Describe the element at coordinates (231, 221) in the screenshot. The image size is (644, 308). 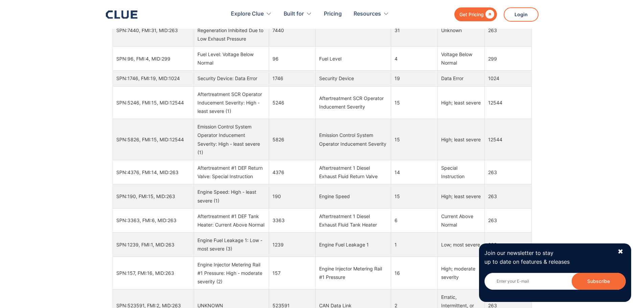
I see `div: Aftertreatment #1 DEF Tank Heater: Current Above Normal` at that location.